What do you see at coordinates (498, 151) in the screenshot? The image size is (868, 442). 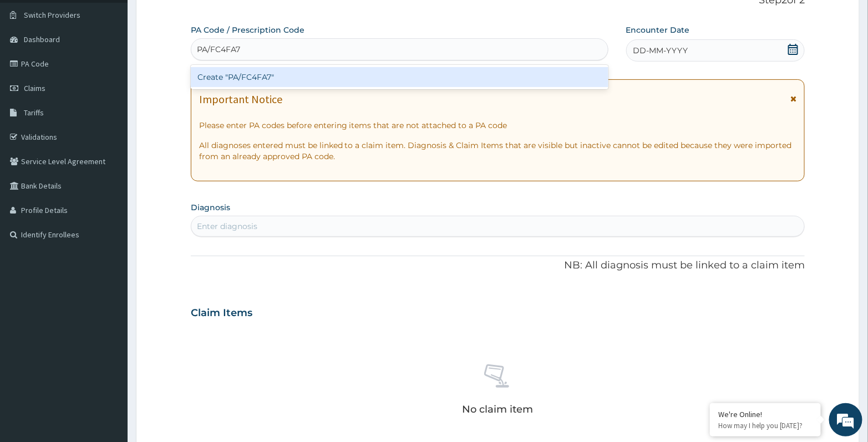 I see `p: All diagnoses entered must be linked to a claim item. Diagnosis & Claim Items that are visible bu...` at bounding box center [498, 151].